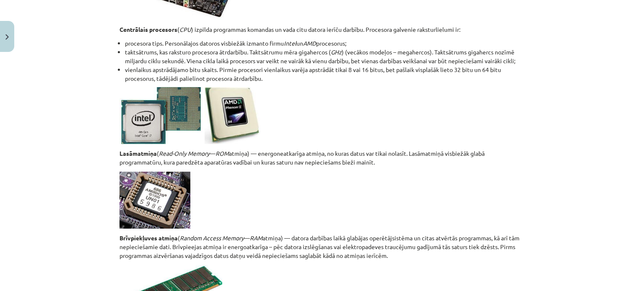  Describe the element at coordinates (309, 44) in the screenshot. I see `em: AMD` at that location.